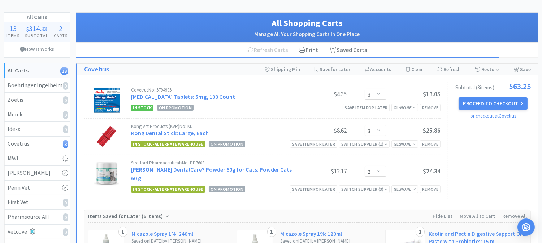 The width and height of the screenshot is (542, 243). Describe the element at coordinates (522, 69) in the screenshot. I see `div: Save` at that location.